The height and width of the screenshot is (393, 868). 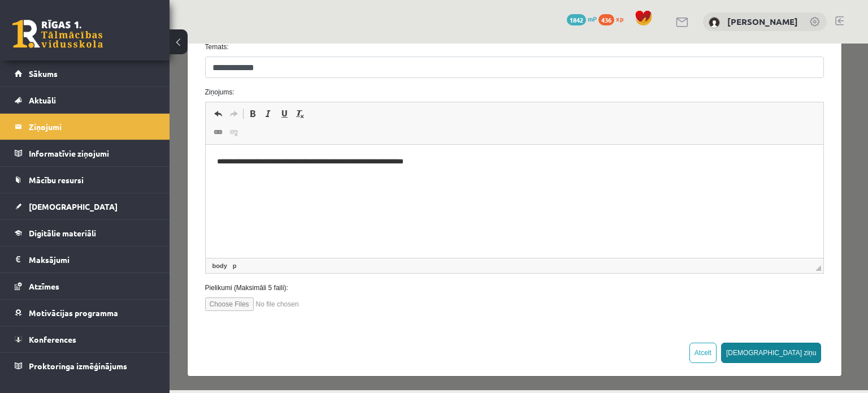 What do you see at coordinates (50, 222) in the screenshot?
I see `a: body elements` at bounding box center [50, 222].